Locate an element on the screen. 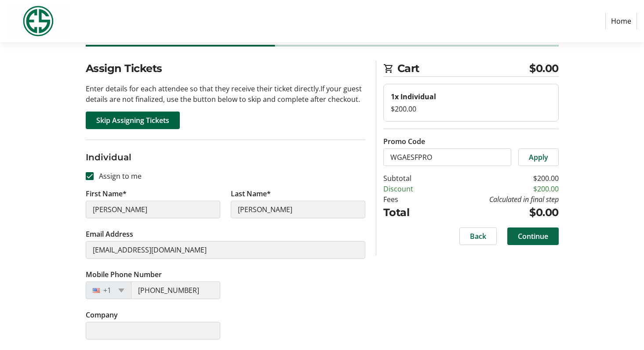 This screenshot has width=644, height=350. span: Apply is located at coordinates (538, 158).